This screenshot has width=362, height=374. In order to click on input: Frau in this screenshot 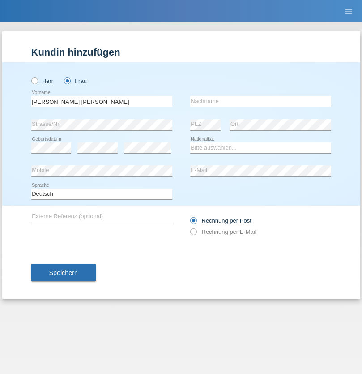, I will do `click(67, 80)`.